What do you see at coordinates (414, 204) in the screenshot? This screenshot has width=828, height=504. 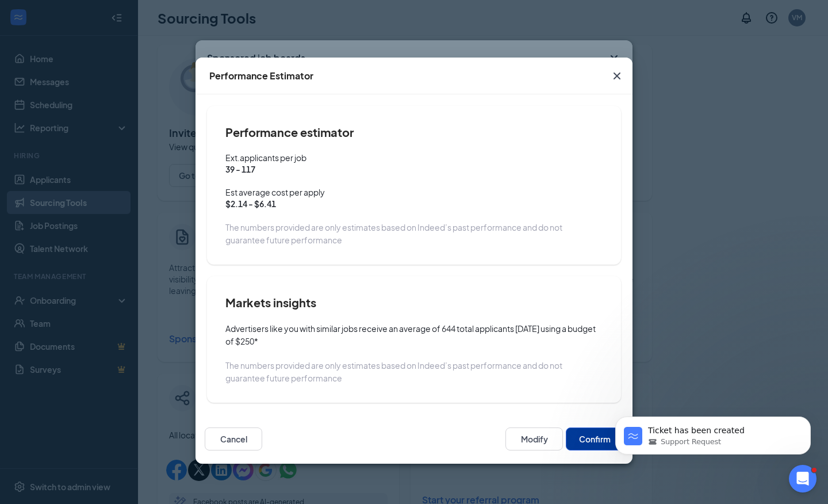 I see `span: $2.14 - $6.41` at bounding box center [414, 204].